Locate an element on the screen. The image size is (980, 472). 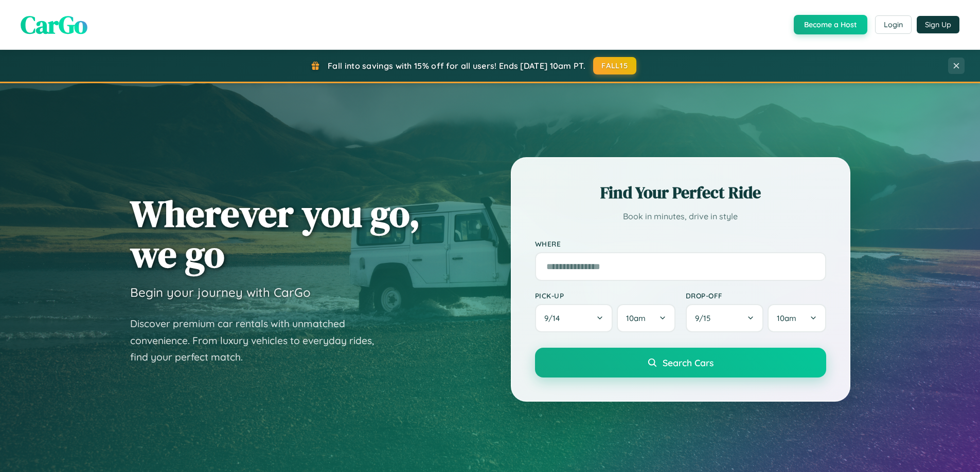
button: Search Cars is located at coordinates (680, 363).